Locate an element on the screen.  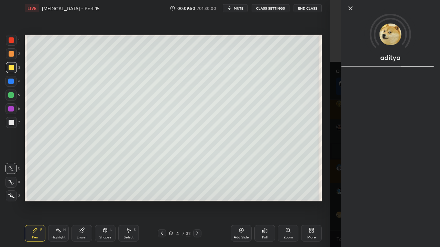
div: animation is located at coordinates (390, 64).